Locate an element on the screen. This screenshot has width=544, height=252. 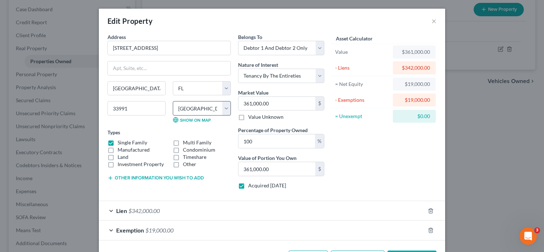
a: Show on Map is located at coordinates (191, 120).